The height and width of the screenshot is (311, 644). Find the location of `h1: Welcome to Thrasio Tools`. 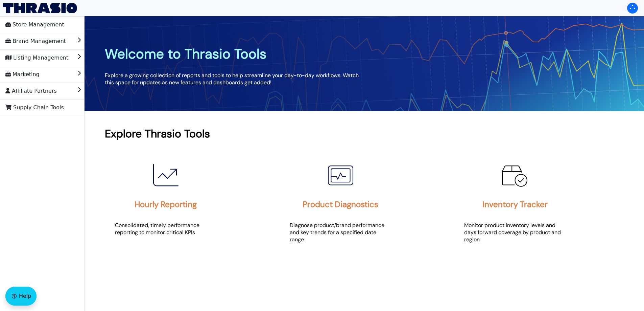

h1: Welcome to Thrasio Tools is located at coordinates (234, 54).